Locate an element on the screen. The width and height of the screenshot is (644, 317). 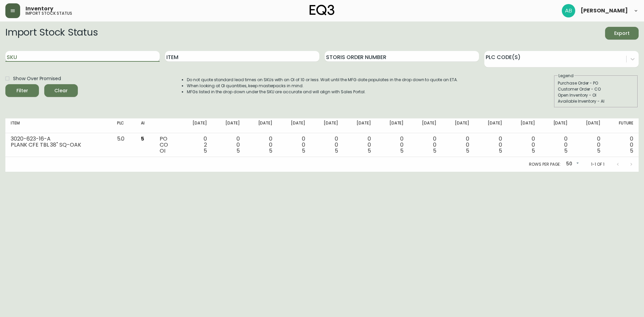
div: Open Inventory - OI is located at coordinates (596, 95).